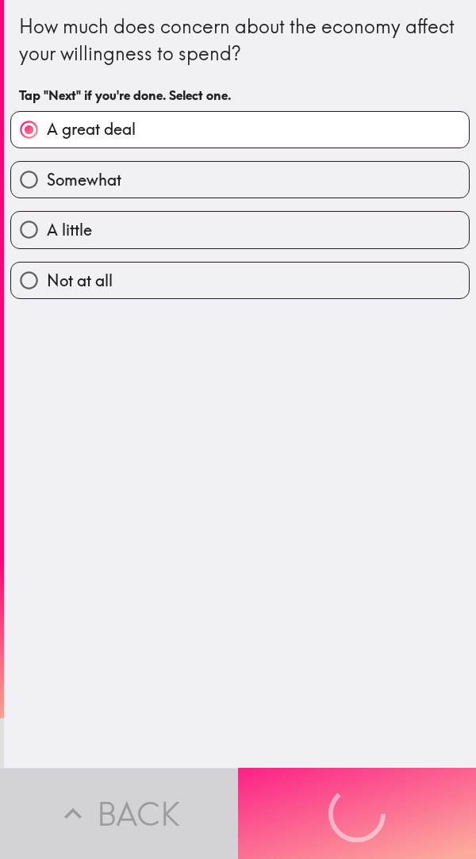  What do you see at coordinates (239, 40) in the screenshot?
I see `div: How much does concern about the economy affect your willingness to spend?` at bounding box center [239, 40].